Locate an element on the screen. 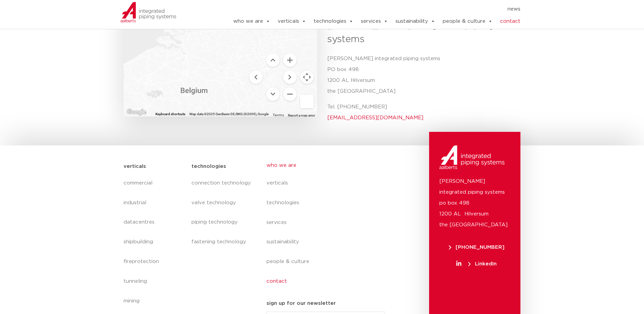 The width and height of the screenshot is (644, 314). button: Keyboard shortcuts is located at coordinates (170, 114).